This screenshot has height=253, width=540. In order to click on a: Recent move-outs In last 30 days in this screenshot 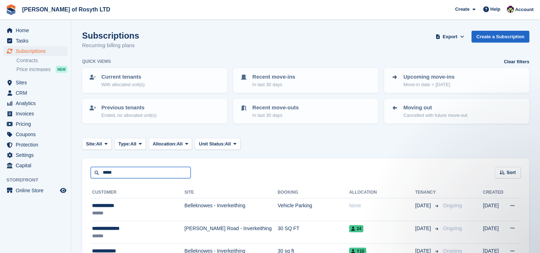, I will do `click(306, 111)`.